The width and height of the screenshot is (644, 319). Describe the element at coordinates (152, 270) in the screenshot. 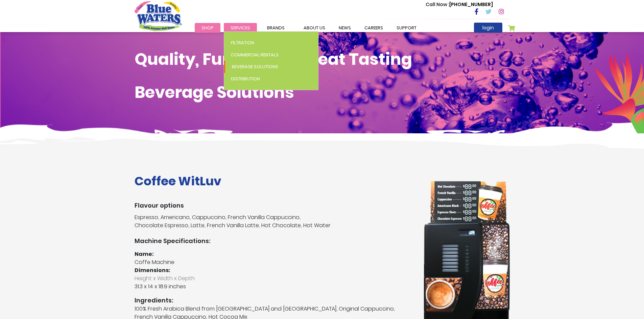

I see `strong: Dimensions:` at that location.